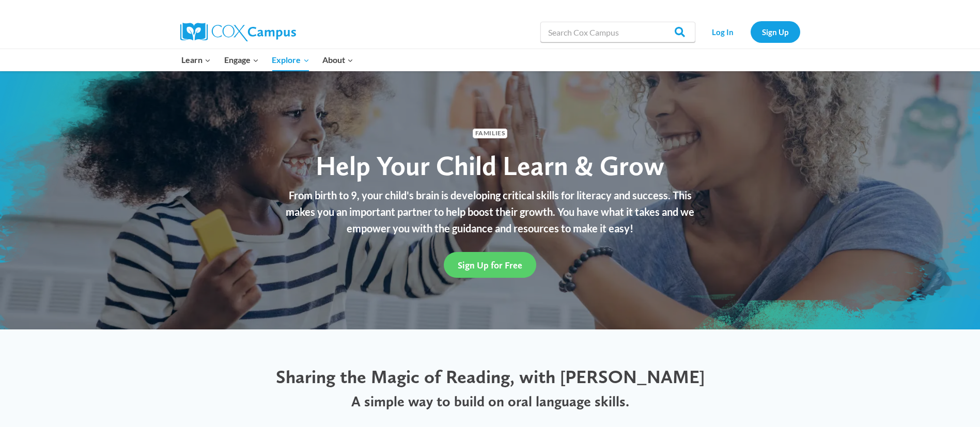 The height and width of the screenshot is (427, 980). Describe the element at coordinates (290, 60) in the screenshot. I see `span: Explore` at that location.